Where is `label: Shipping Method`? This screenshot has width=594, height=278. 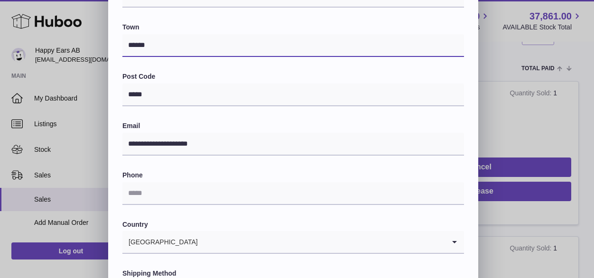
label: Shipping Method is located at coordinates (293, 273).